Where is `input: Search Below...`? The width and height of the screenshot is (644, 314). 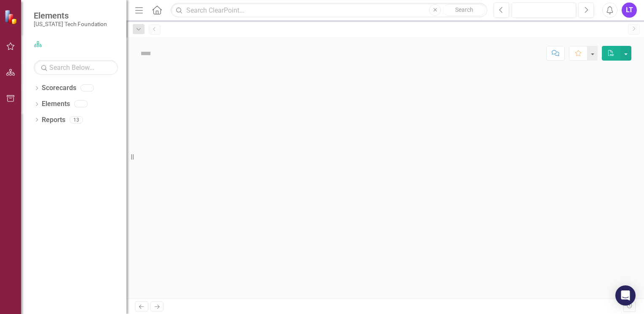 input: Search Below... is located at coordinates (76, 67).